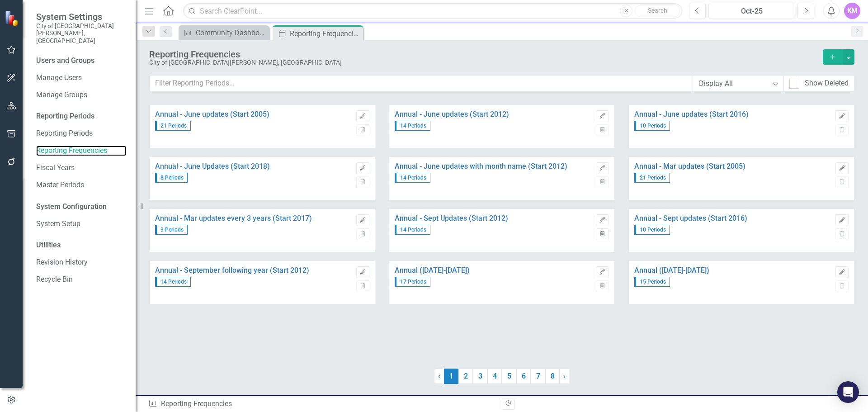 The image size is (868, 412). Describe the element at coordinates (732, 218) in the screenshot. I see `a: Annual - Sept updates (Start 2016)` at that location.